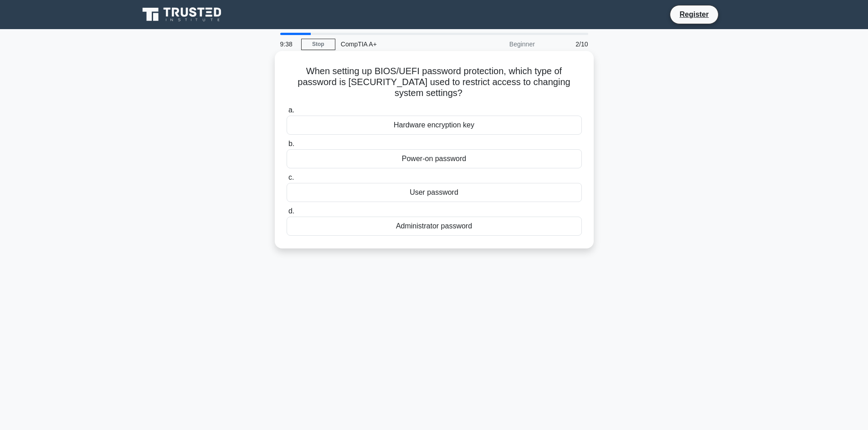 This screenshot has height=430, width=868. I want to click on span: d., so click(291, 211).